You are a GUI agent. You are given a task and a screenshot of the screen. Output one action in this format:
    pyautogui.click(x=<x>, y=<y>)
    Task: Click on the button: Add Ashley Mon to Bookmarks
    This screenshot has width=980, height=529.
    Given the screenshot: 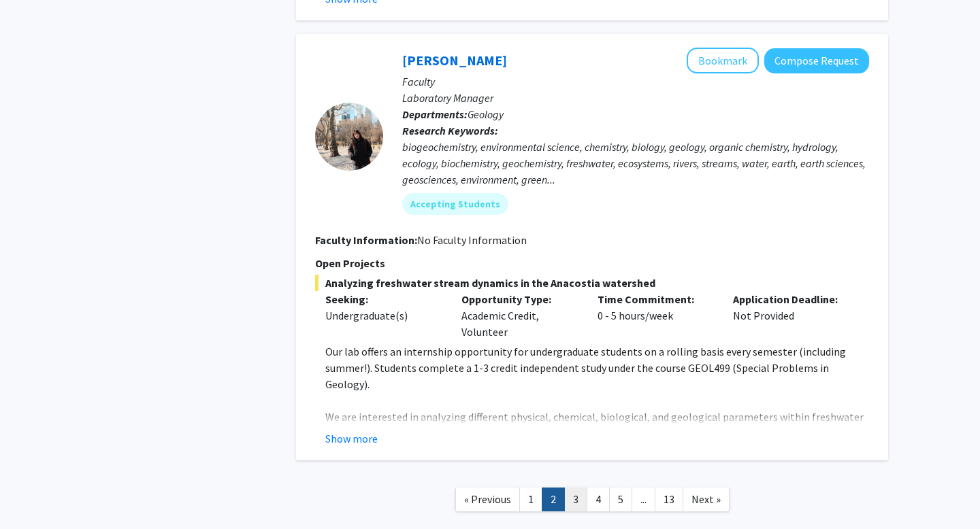 What is the action you would take?
    pyautogui.click(x=723, y=60)
    